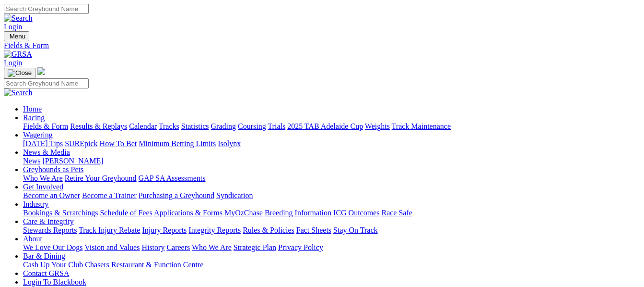  What do you see at coordinates (52, 195) in the screenshot?
I see `a: Become an Owner` at bounding box center [52, 195].